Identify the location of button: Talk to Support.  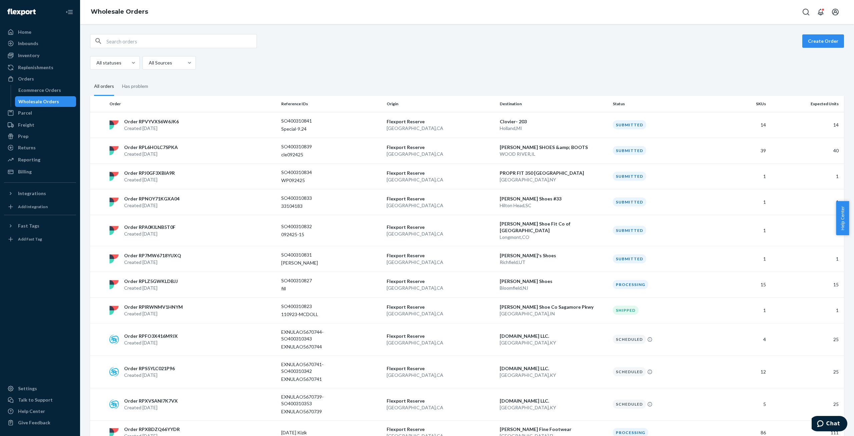
(40, 399).